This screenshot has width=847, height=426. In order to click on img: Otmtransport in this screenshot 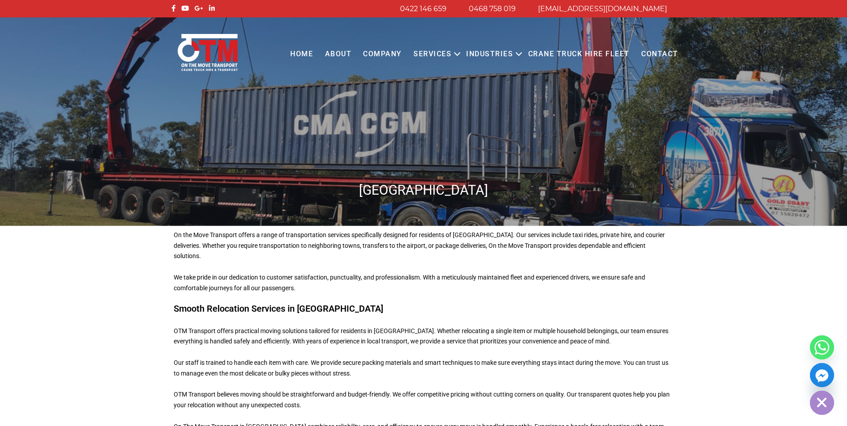, I will do `click(208, 52)`.